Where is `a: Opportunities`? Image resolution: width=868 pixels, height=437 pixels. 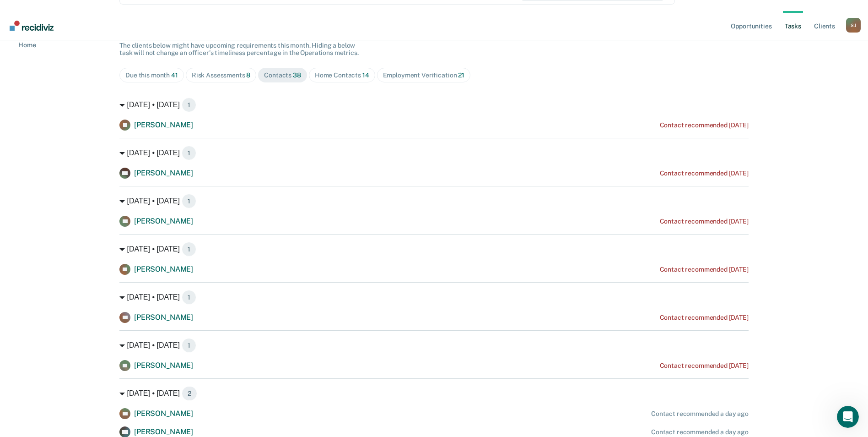 a: Opportunities is located at coordinates (751, 26).